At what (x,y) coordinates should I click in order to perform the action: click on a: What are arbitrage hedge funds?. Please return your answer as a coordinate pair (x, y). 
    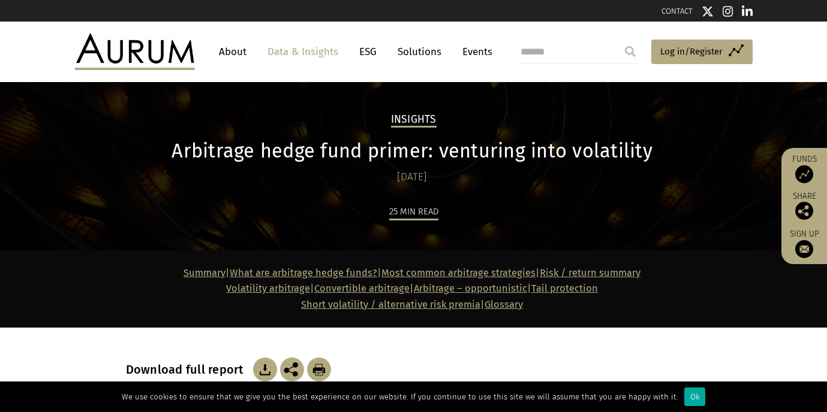
    Looking at the image, I should click on (303, 273).